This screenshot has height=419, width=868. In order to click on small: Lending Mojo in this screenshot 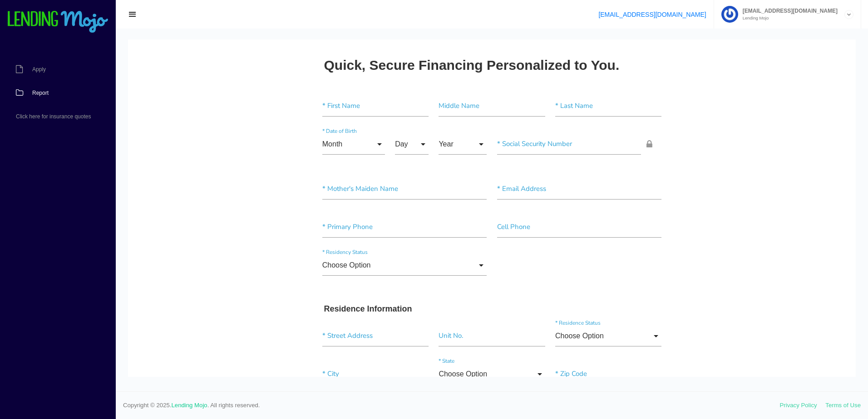, I will do `click(788, 18)`.